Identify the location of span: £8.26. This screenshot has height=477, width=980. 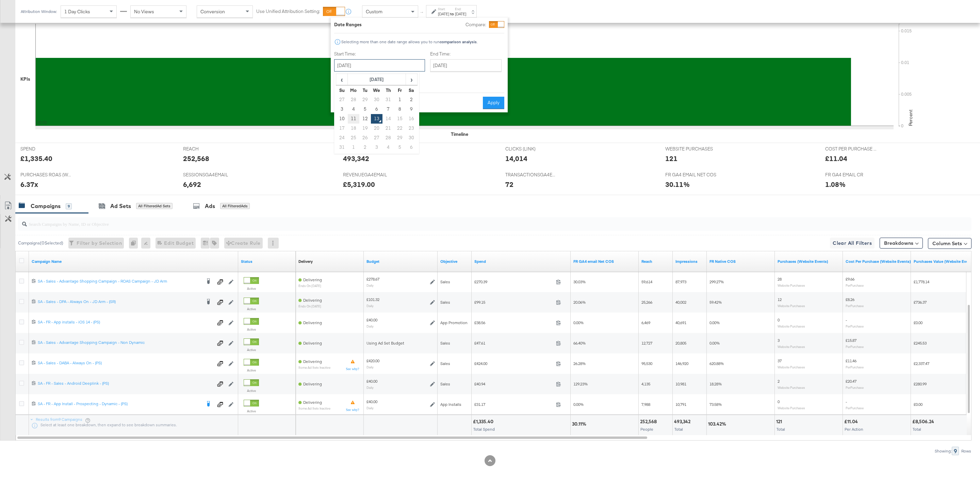
(850, 300).